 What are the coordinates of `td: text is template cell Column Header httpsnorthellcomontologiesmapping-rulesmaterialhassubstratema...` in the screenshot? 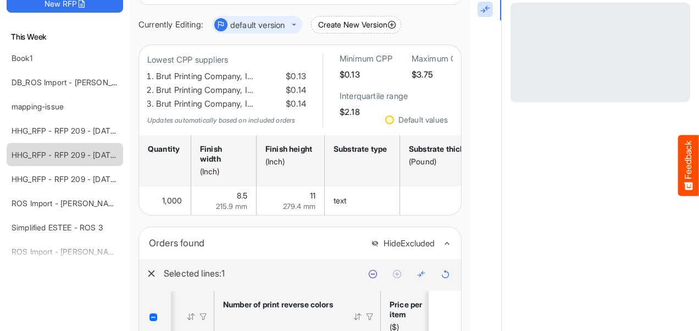 It's located at (362, 201).